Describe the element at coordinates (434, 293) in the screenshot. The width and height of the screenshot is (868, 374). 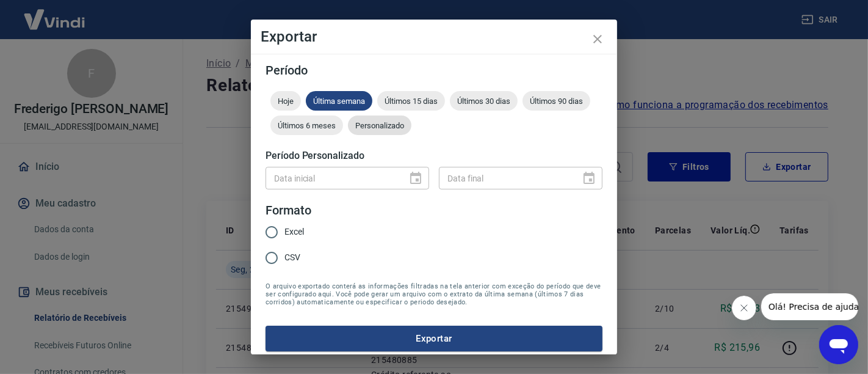
I see `span: O arquivo exportado conterá as informações filtradas na tela anterior com exceção do período que ...` at that location.